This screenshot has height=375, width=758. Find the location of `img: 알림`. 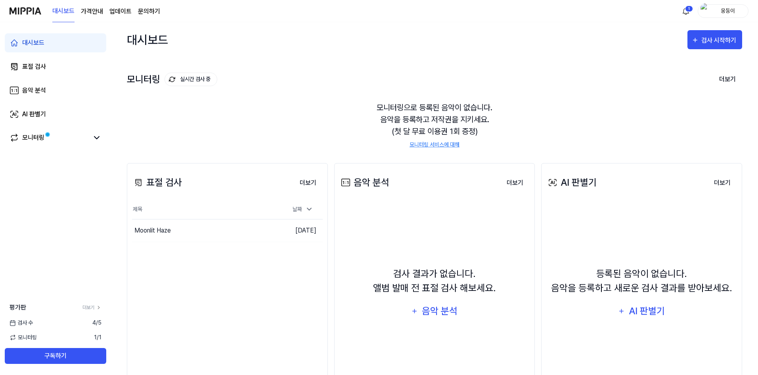

img: 알림 is located at coordinates (686, 11).